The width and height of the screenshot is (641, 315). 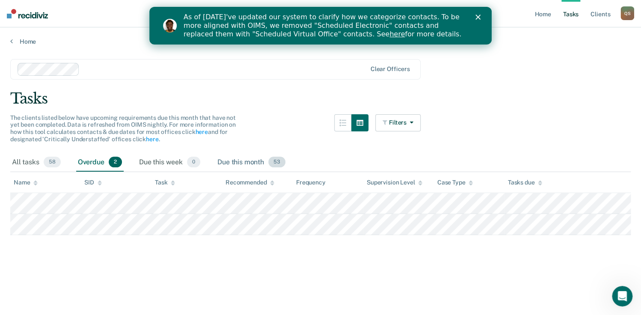 What do you see at coordinates (36, 163) in the screenshot?
I see `div: All tasks58` at bounding box center [36, 163].